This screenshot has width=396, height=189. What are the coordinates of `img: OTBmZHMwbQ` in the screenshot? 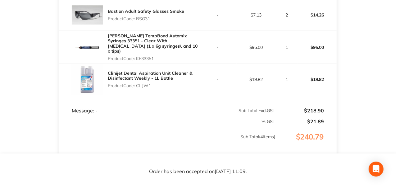 It's located at (87, 47).